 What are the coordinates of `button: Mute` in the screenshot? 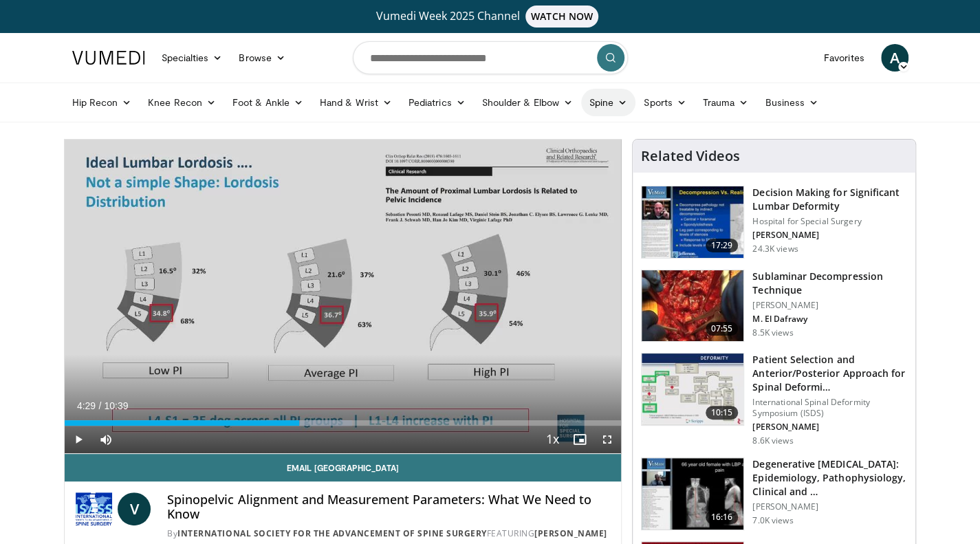 It's located at (106, 439).